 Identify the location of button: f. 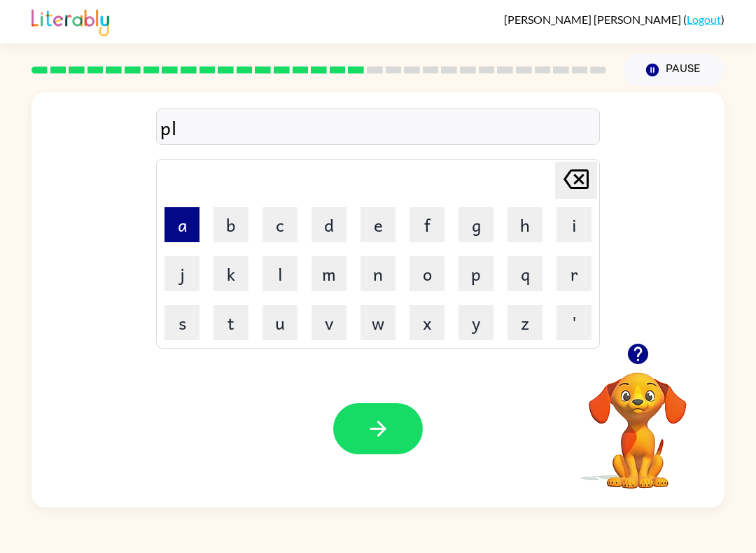
(427, 225).